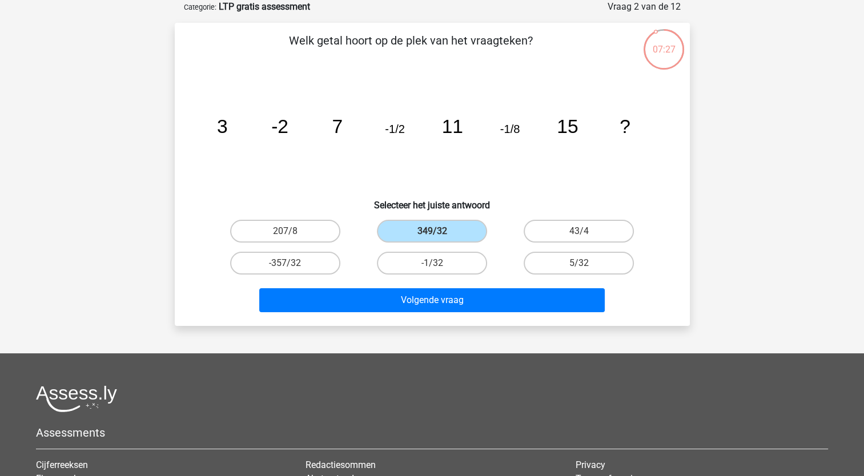 This screenshot has width=864, height=476. Describe the element at coordinates (340, 465) in the screenshot. I see `a: Redactiesommen` at that location.